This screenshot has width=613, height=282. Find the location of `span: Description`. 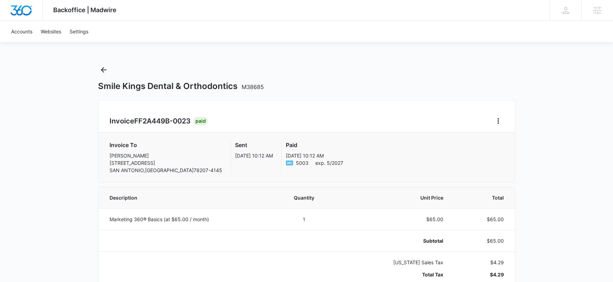

span: Description is located at coordinates (187, 198).